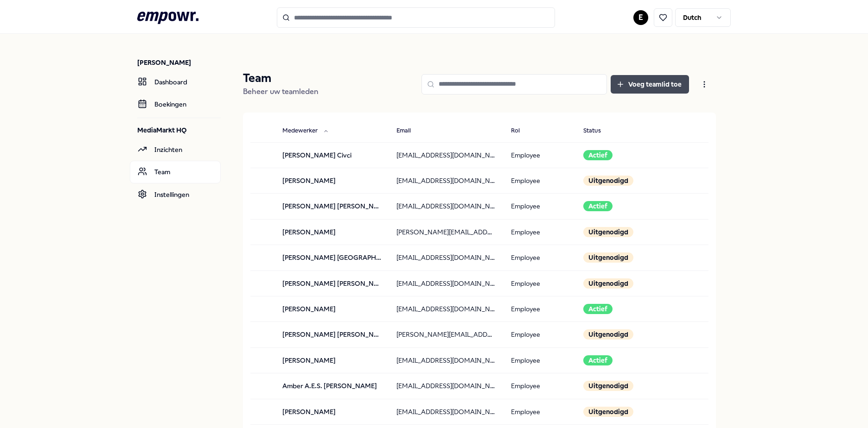 The height and width of the screenshot is (428, 868). I want to click on button: E, so click(641, 18).